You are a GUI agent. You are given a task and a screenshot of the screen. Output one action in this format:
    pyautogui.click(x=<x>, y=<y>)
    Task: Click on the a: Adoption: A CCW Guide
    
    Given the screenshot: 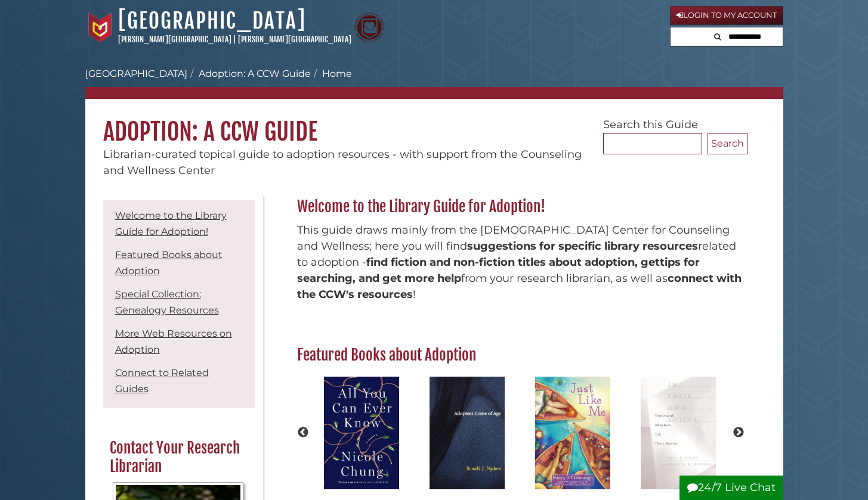 What is the action you would take?
    pyautogui.click(x=254, y=73)
    